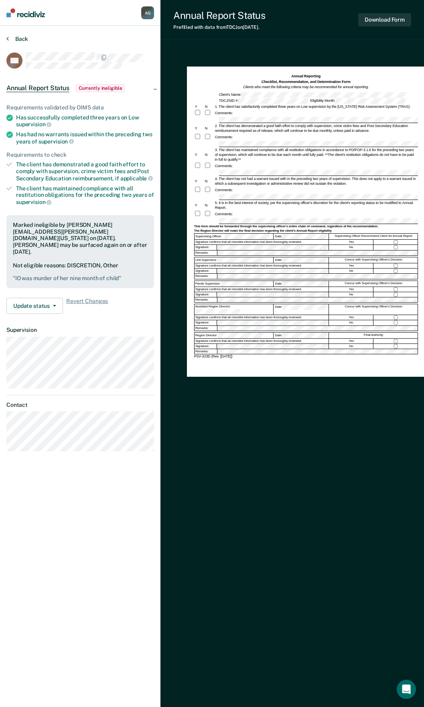 The width and height of the screenshot is (424, 707). I want to click on div: A G, so click(147, 13).